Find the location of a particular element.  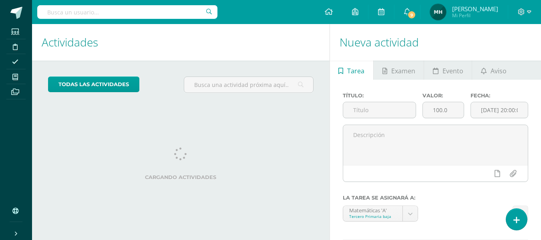

span: Evento is located at coordinates (453, 71).